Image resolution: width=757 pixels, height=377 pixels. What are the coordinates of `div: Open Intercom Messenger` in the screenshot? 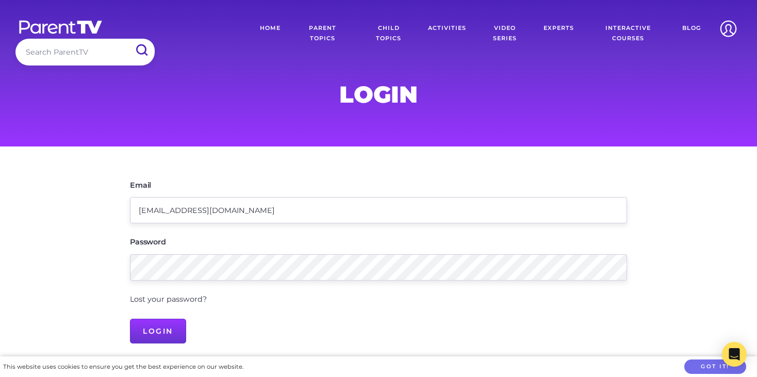 It's located at (734, 354).